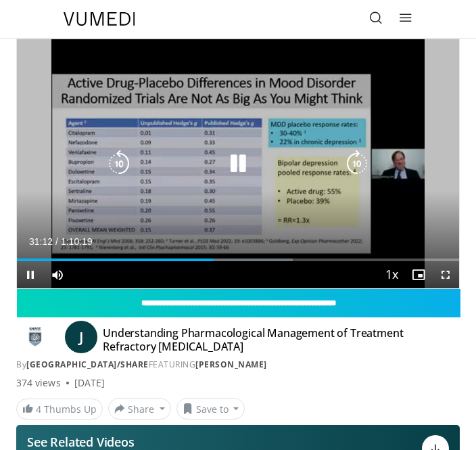 The height and width of the screenshot is (450, 476). I want to click on span: 1:10:19, so click(76, 241).